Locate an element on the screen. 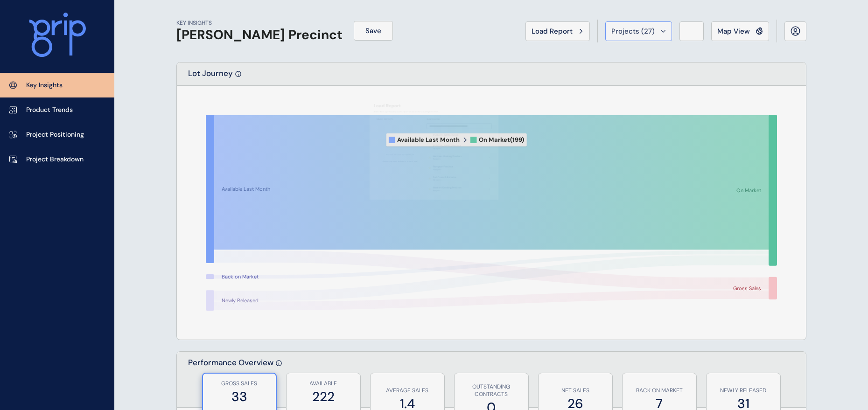  span: Save is located at coordinates (373, 30).